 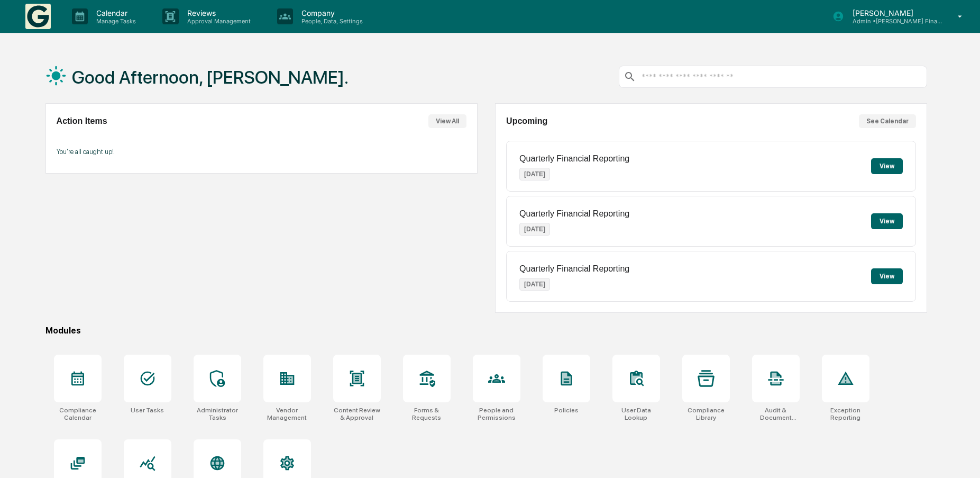 I want to click on div: Content Review & Approval, so click(x=357, y=413).